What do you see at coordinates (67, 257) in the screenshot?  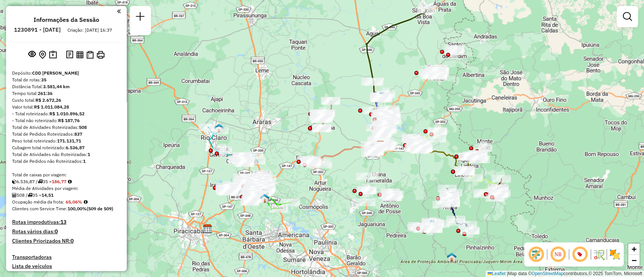 I see `h4: Transportadoras` at bounding box center [67, 257].